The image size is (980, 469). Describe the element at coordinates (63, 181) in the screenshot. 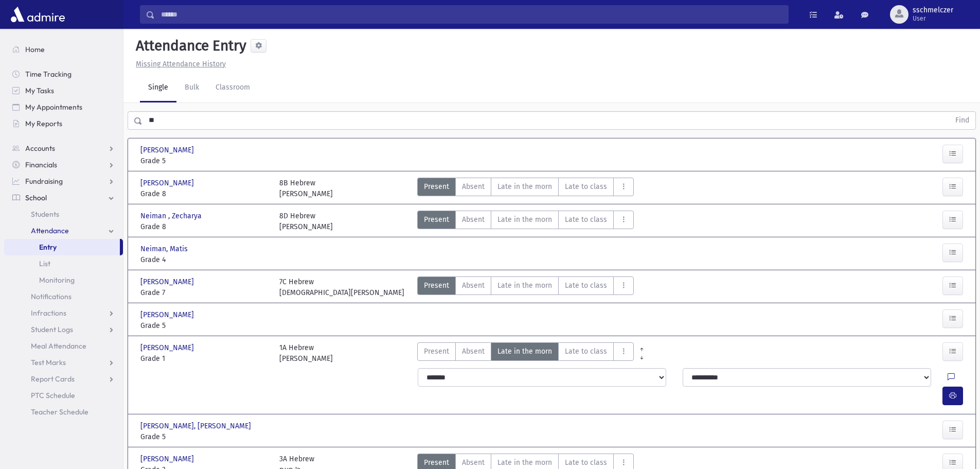

I see `a: Fundraising` at that location.